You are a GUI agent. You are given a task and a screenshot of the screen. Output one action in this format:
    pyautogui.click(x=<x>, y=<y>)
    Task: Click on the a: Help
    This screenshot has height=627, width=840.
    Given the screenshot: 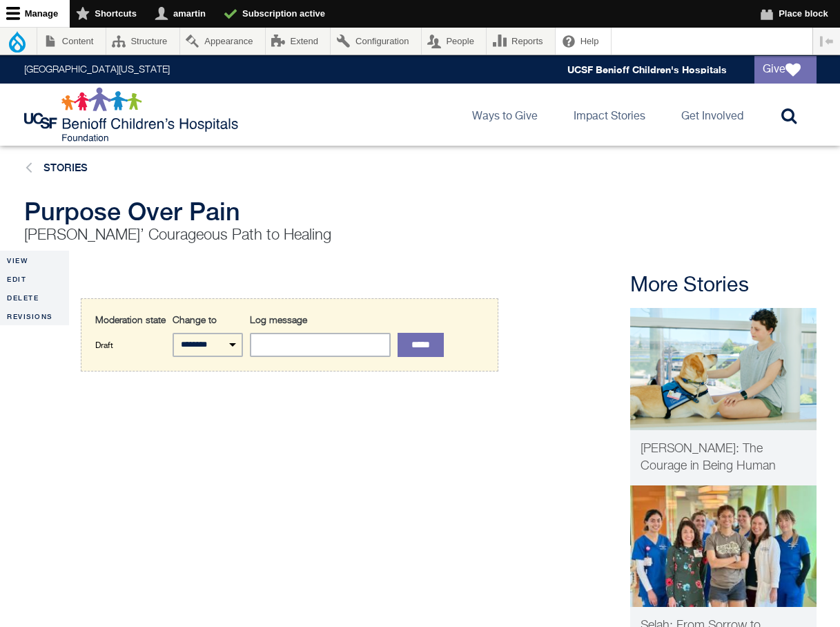 What is the action you would take?
    pyautogui.click(x=583, y=40)
    